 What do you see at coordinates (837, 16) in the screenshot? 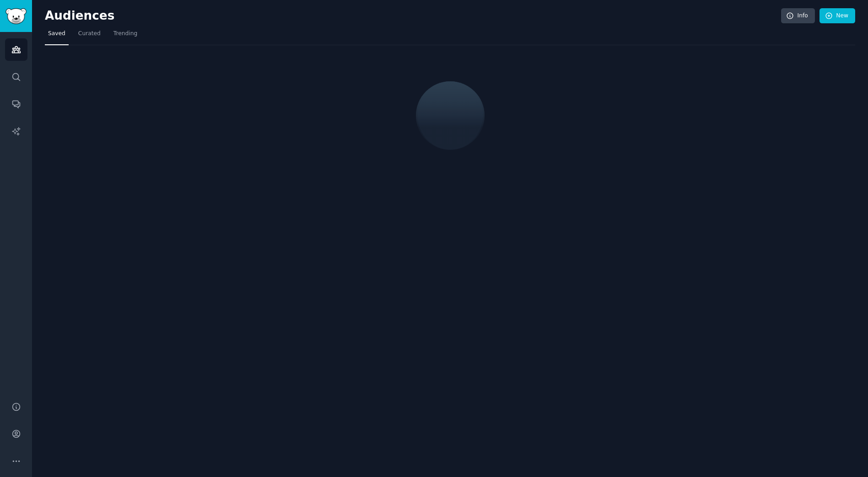
I see `a: New` at bounding box center [837, 16].